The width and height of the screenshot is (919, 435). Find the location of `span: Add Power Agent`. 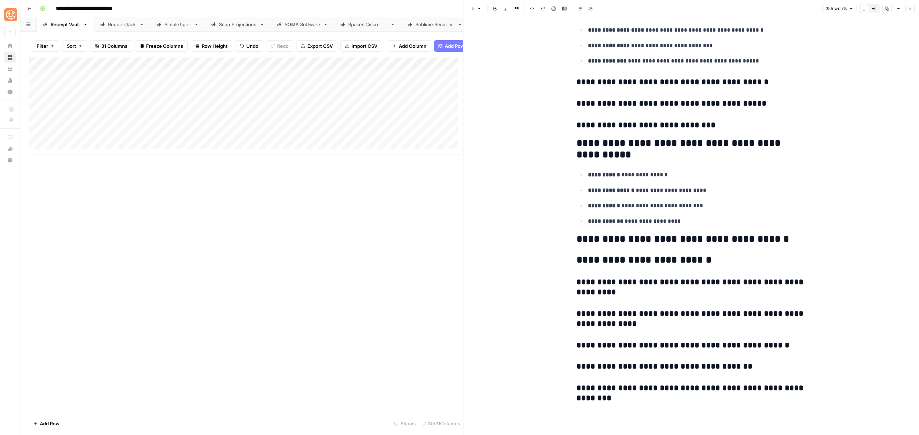

span: Add Power Agent is located at coordinates (464, 46).